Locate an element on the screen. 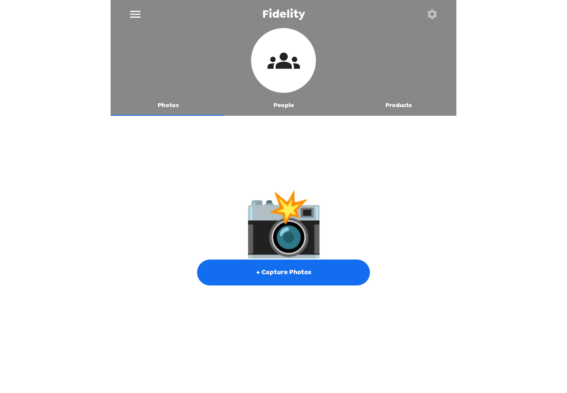 This screenshot has height=393, width=567. button: Photos is located at coordinates (168, 105).